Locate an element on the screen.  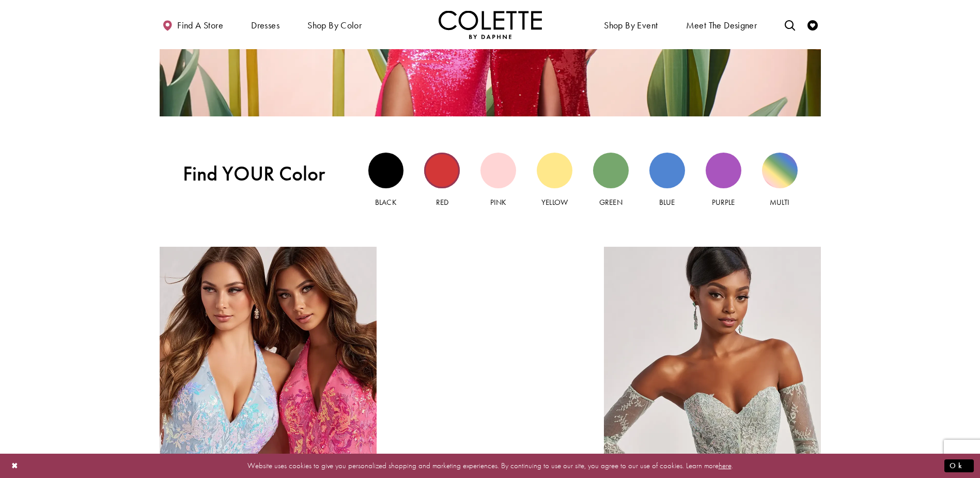
img: Colette by Daphne is located at coordinates (490, 25).